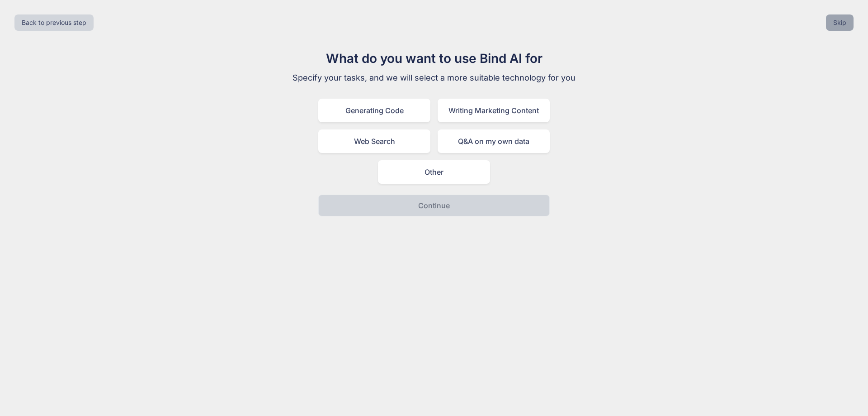  Describe the element at coordinates (494, 110) in the screenshot. I see `div: Writing Marketing Content` at that location.